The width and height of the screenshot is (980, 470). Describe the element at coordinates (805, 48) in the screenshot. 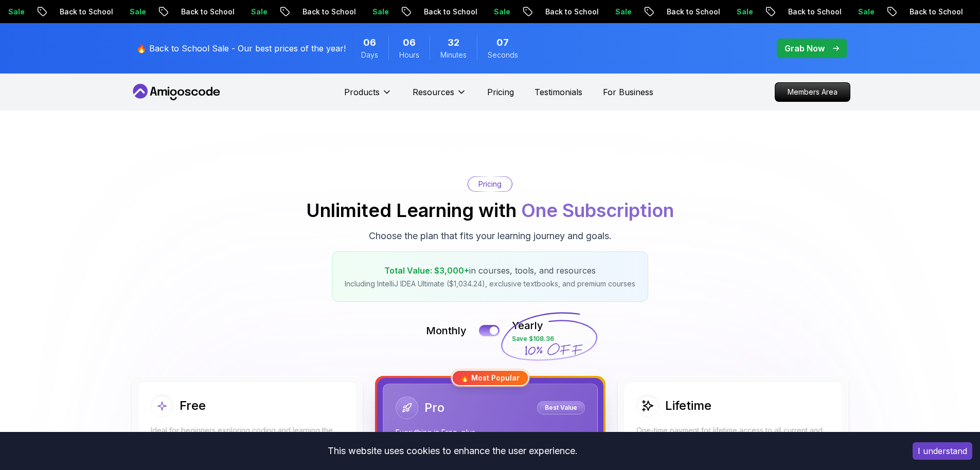

I see `p: Grab Now` at that location.